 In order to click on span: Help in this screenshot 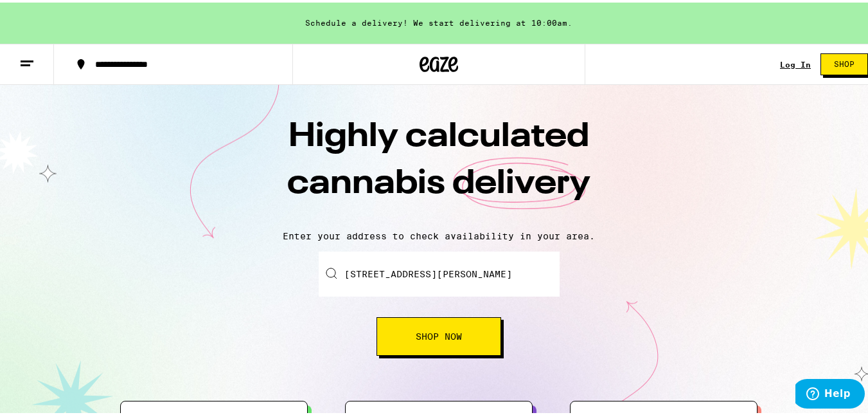, I will do `click(42, 15)`.